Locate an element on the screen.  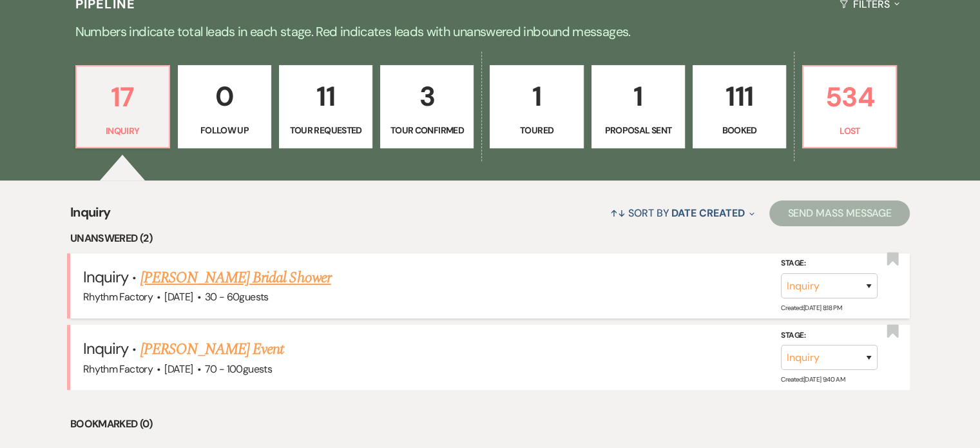
a: 1Proposal Sent is located at coordinates (638, 107).